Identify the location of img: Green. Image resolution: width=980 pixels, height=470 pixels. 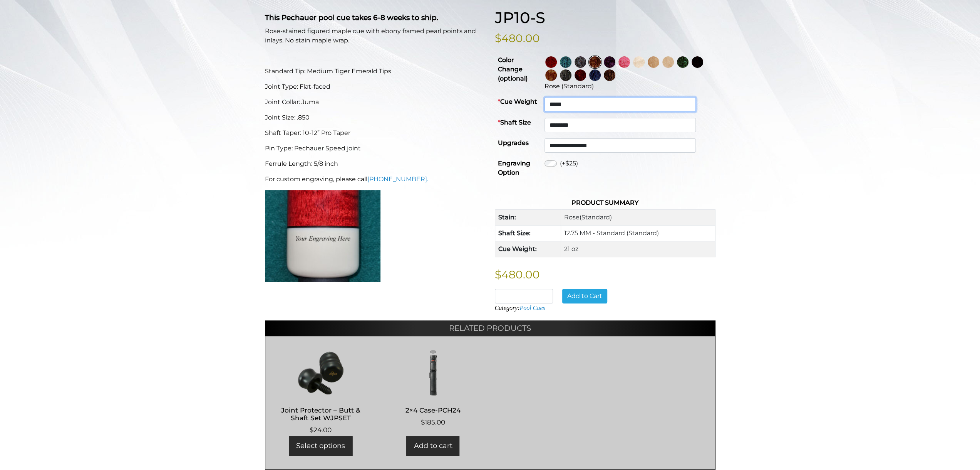
(683, 62).